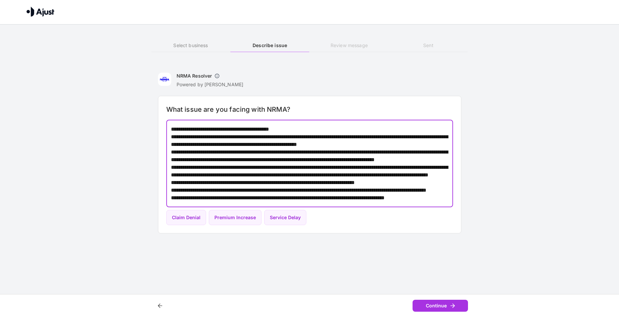  What do you see at coordinates (310, 110) in the screenshot?
I see `h6: What issue are you facing with NRMA?` at bounding box center [310, 110].